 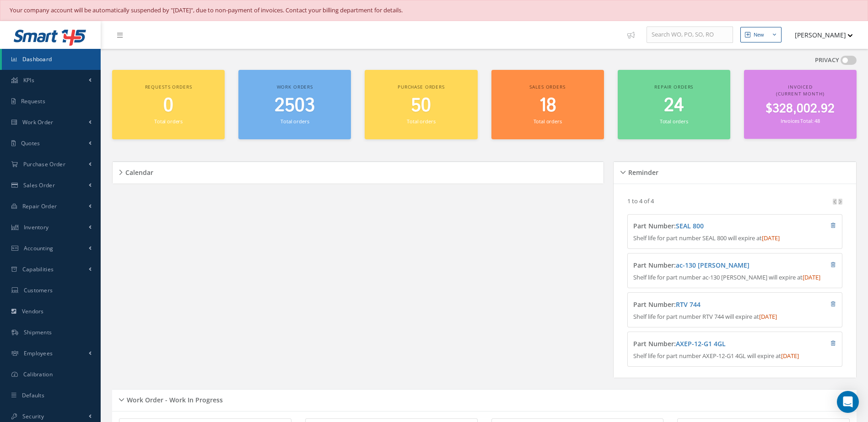 What do you see at coordinates (547, 106) in the screenshot?
I see `span: 18` at bounding box center [547, 106].